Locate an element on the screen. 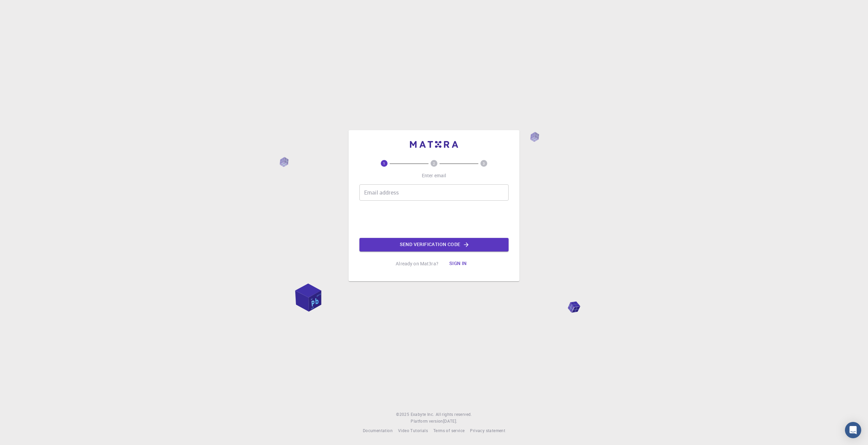  a: Terms of service is located at coordinates (448, 430).